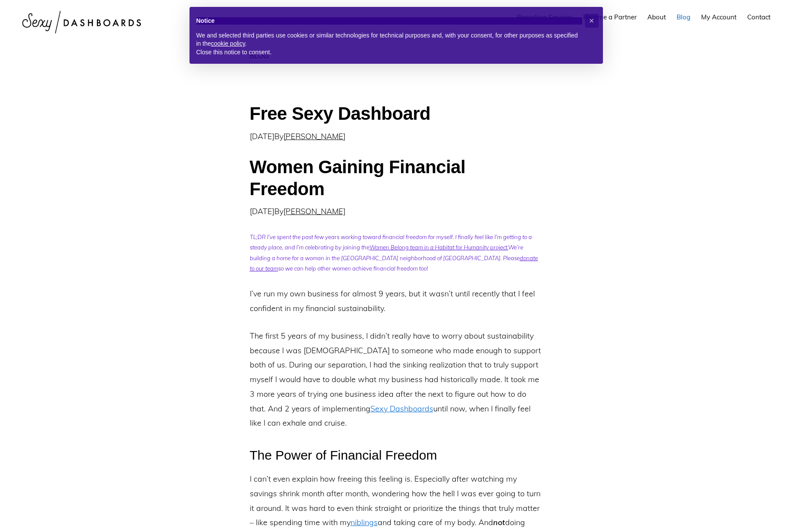 This screenshot has height=532, width=792. What do you see at coordinates (759, 17) in the screenshot?
I see `a: Contact` at bounding box center [759, 17].